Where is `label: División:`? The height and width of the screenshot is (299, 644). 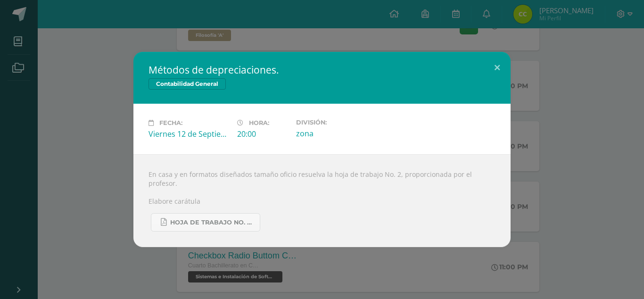
label: División: is located at coordinates (337, 122).